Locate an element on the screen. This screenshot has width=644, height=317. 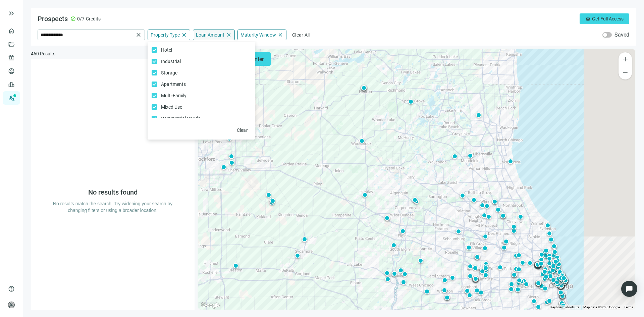
span: Clear All is located at coordinates (301, 35).